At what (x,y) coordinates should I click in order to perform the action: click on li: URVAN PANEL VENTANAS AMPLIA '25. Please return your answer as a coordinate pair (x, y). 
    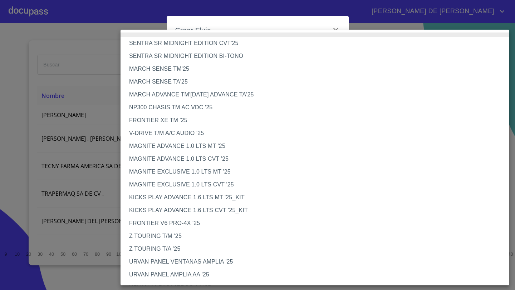
    Looking at the image, I should click on (315, 262).